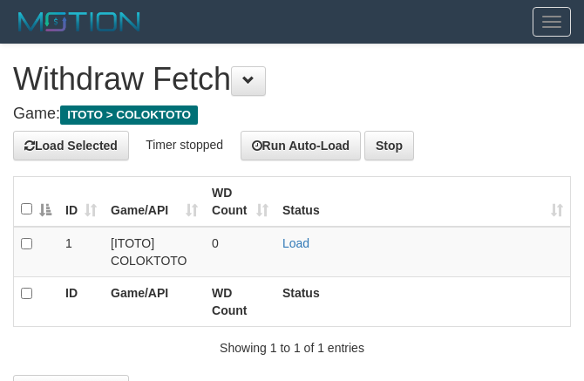 The image size is (584, 381). Describe the element at coordinates (295, 243) in the screenshot. I see `a: Load` at that location.